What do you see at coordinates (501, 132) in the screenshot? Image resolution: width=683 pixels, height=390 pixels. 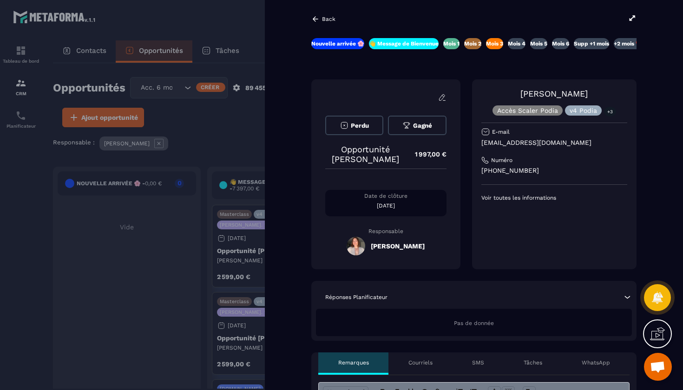 I see `p: E-mail` at bounding box center [501, 132].